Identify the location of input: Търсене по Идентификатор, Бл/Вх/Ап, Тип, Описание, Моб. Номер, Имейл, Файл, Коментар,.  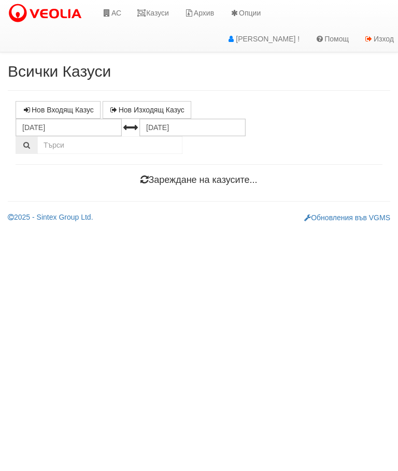
(110, 145).